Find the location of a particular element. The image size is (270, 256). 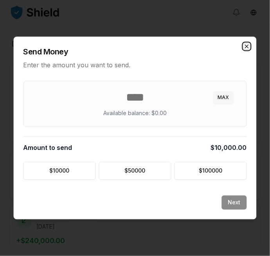

button: MAX is located at coordinates (223, 98).